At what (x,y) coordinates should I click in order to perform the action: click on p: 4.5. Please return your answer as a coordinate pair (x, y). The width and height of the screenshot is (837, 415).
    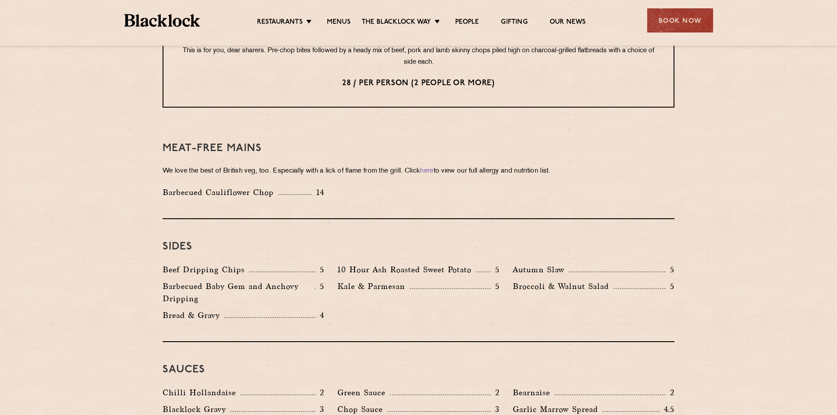
    Looking at the image, I should click on (667, 409).